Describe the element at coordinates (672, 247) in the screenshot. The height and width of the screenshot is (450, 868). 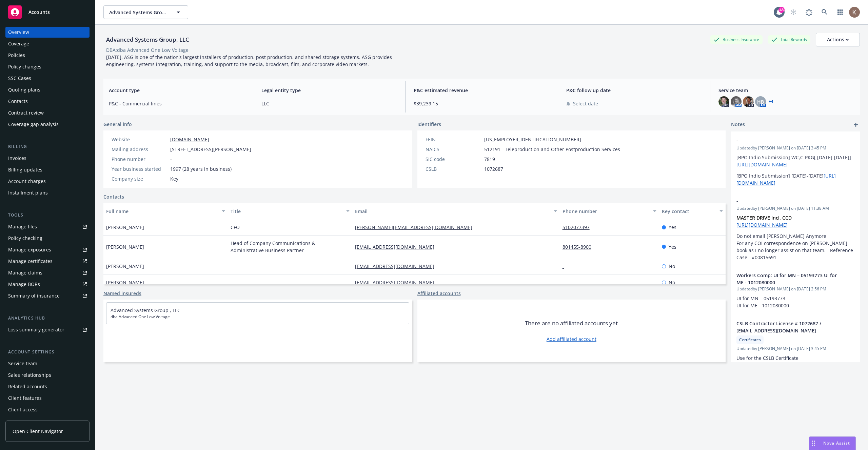
I see `span: Yes` at that location.